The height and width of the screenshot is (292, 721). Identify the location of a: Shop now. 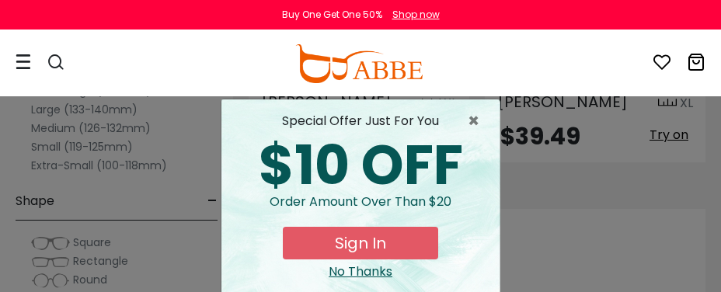
(412, 14).